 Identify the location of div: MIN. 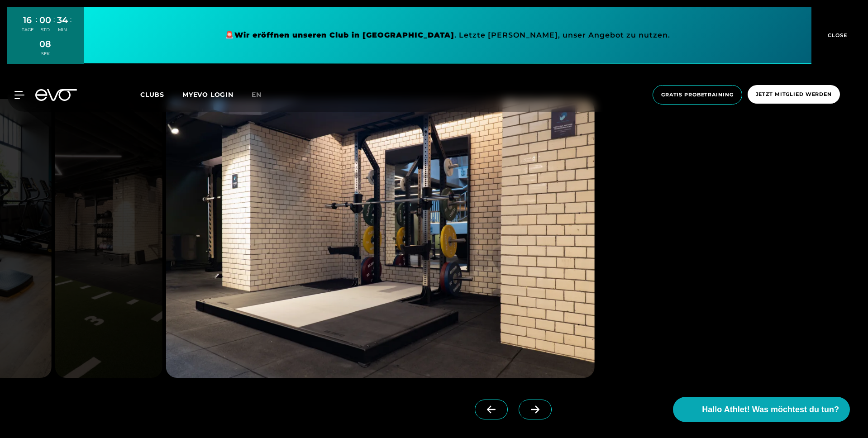
(63, 30).